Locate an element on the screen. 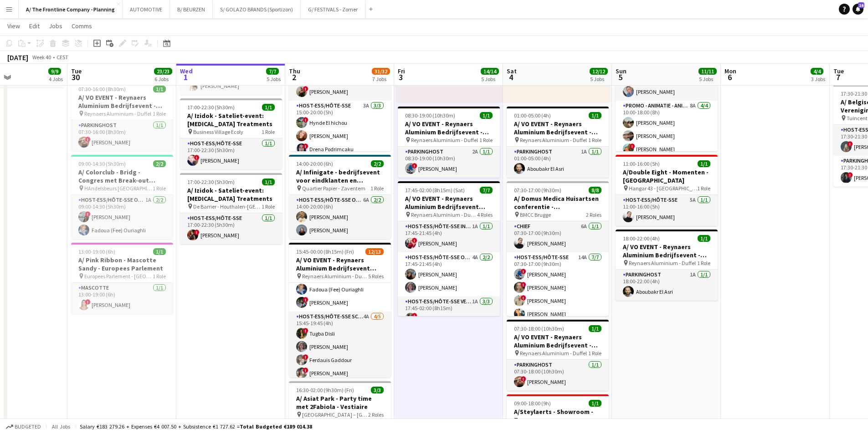 This screenshot has height=434, width=868. button: AUTOMOTIVE is located at coordinates (146, 9).